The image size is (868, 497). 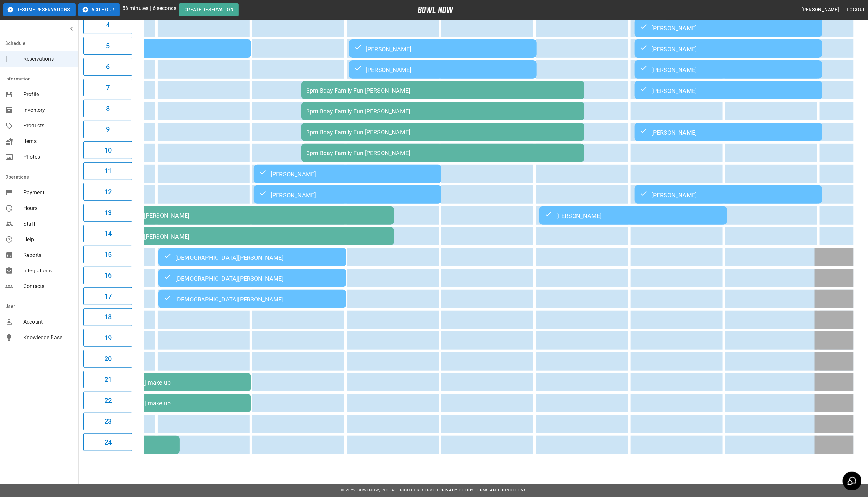 What do you see at coordinates (108, 275) in the screenshot?
I see `button: 16` at bounding box center [108, 275].